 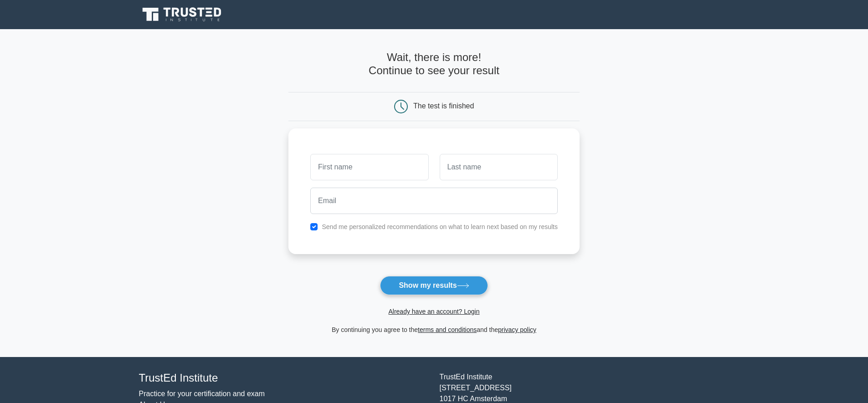 I want to click on input: Last name, so click(x=498, y=167).